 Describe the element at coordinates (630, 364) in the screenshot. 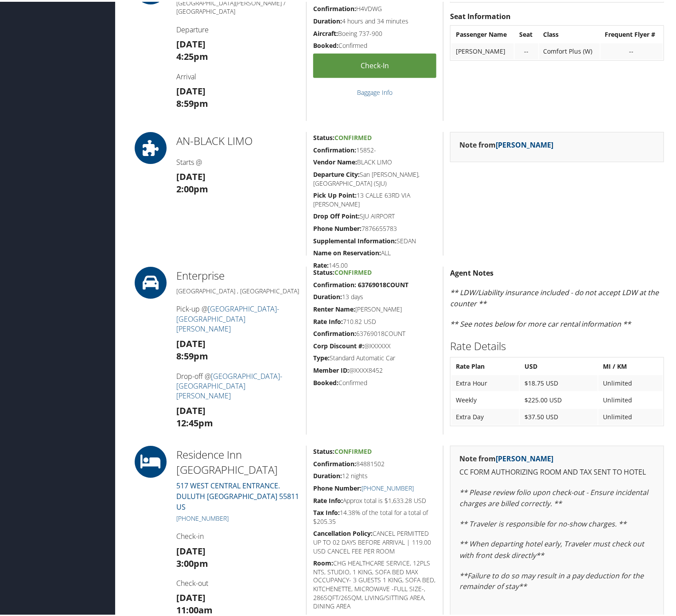

I see `th: MI / KM` at that location.